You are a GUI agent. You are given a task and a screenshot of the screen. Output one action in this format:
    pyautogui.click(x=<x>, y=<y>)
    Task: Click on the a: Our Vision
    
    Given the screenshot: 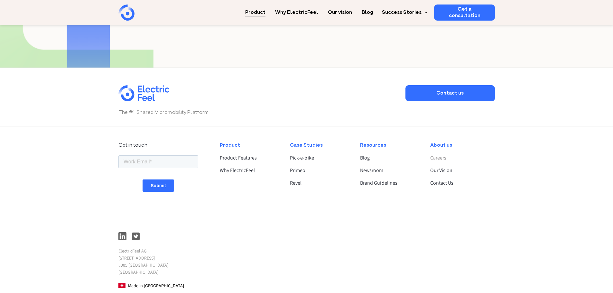 What is the action you would take?
    pyautogui.click(x=460, y=170)
    